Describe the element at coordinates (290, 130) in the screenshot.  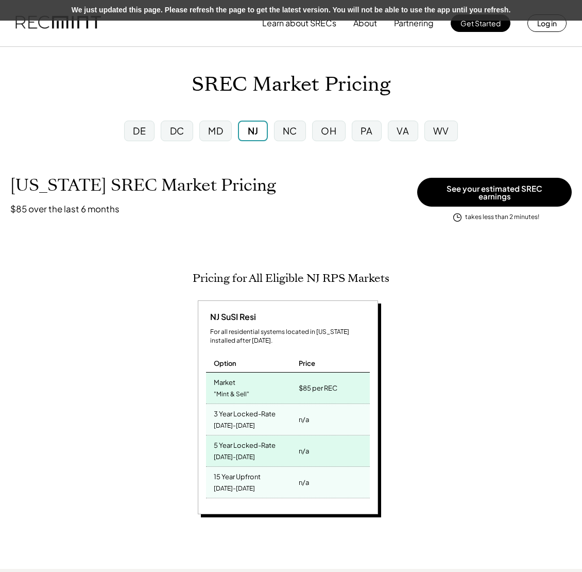
I see `div: NC` at that location.